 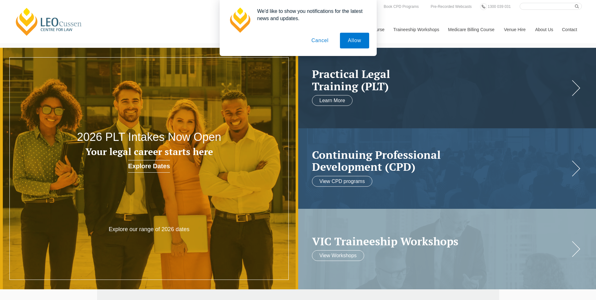 What do you see at coordinates (332, 100) in the screenshot?
I see `a: Learn More` at bounding box center [332, 100].